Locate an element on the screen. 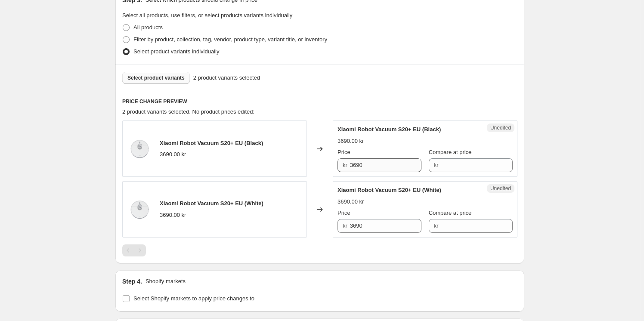 Image resolution: width=644 pixels, height=321 pixels. span: Select product variants individually is located at coordinates (176, 51).